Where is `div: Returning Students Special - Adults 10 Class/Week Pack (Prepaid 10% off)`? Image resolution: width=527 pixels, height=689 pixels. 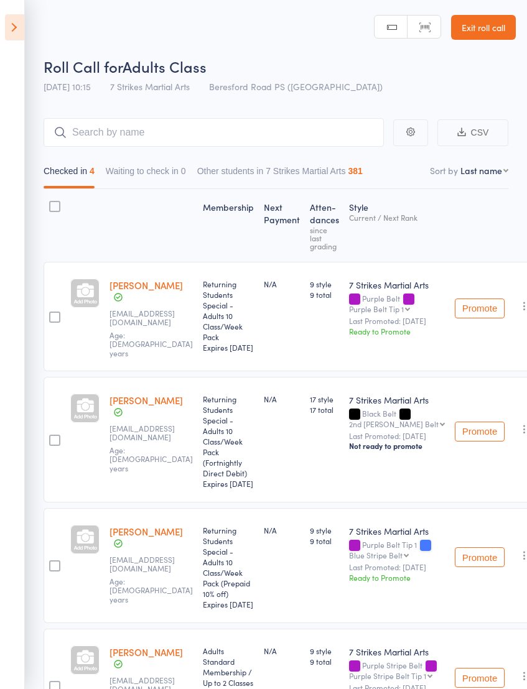 div: Returning Students Special - Adults 10 Class/Week Pack (Prepaid 10% off) is located at coordinates (228, 567).